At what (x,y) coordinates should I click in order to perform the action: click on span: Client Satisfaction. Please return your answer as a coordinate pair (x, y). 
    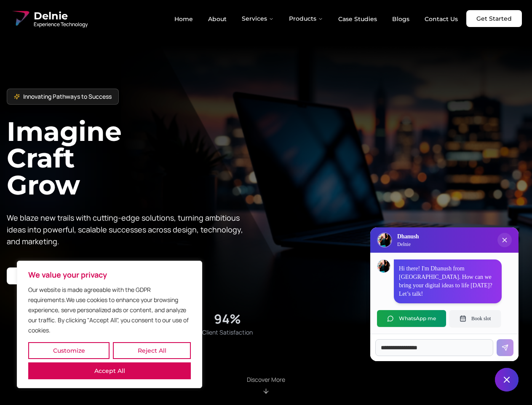
    Looking at the image, I should click on (227, 332).